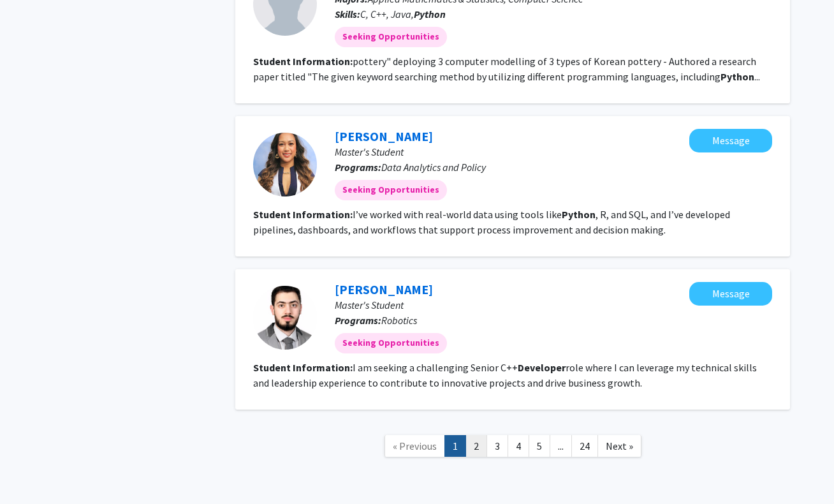  What do you see at coordinates (476, 446) in the screenshot?
I see `a: 2` at bounding box center [476, 446].